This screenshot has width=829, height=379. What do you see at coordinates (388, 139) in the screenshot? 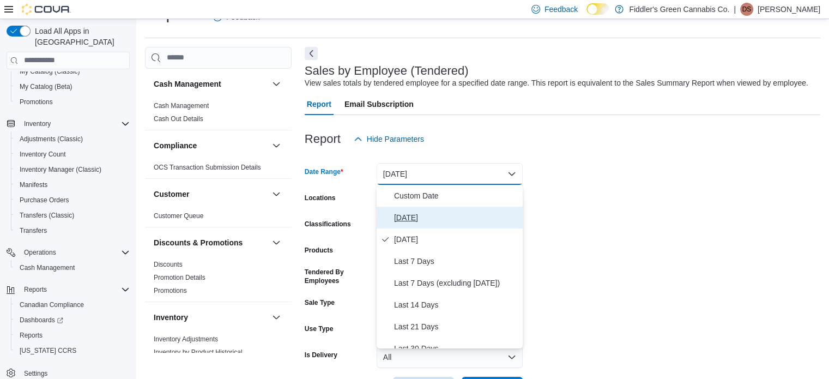
I see `button: Hide Parameters` at bounding box center [388, 139].